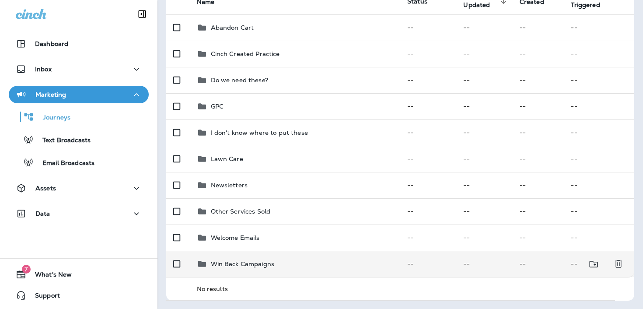 This screenshot has height=309, width=643. What do you see at coordinates (79, 274) in the screenshot?
I see `button: 7What's New` at bounding box center [79, 274].